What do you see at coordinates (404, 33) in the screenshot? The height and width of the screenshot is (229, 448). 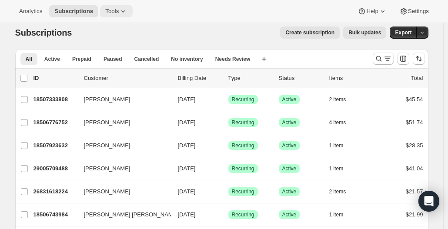 I see `button: Export` at bounding box center [404, 33].